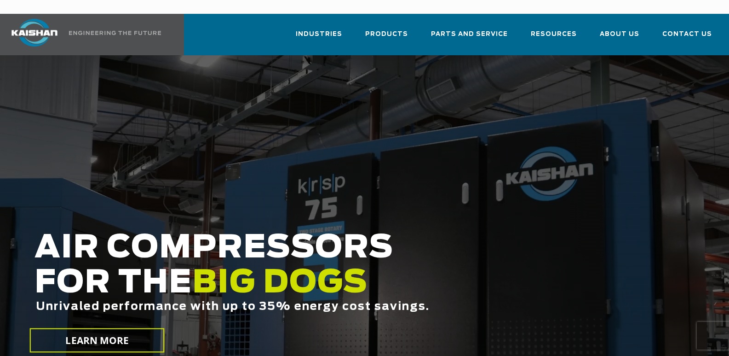  What do you see at coordinates (620, 38) in the screenshot?
I see `a: About Us` at bounding box center [620, 38].